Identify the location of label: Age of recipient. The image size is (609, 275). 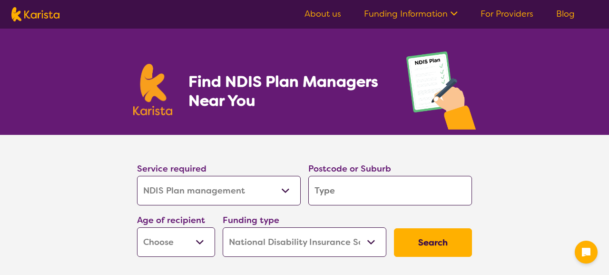
(171, 220).